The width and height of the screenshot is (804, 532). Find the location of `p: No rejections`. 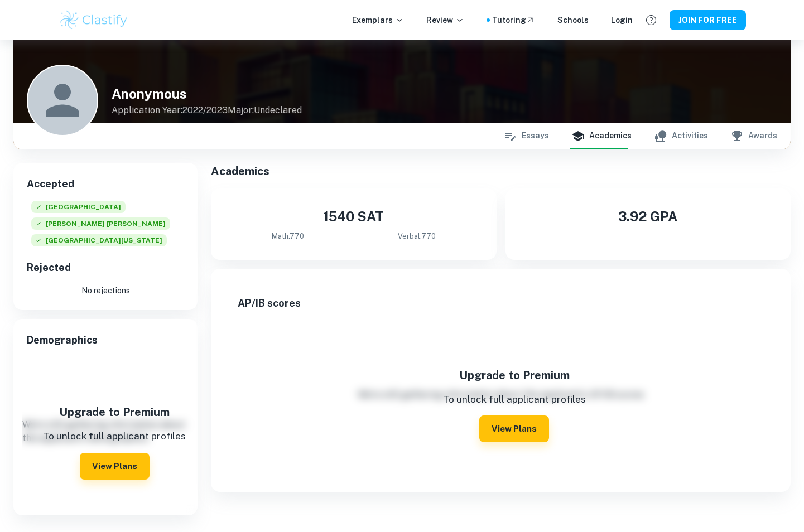

p: No rejections is located at coordinates (105, 291).